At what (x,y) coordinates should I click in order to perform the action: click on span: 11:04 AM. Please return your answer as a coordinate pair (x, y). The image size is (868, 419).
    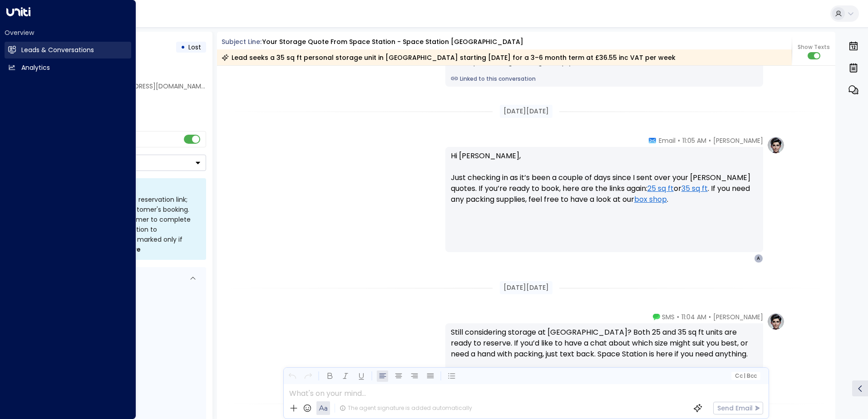
    Looking at the image, I should click on (694, 317).